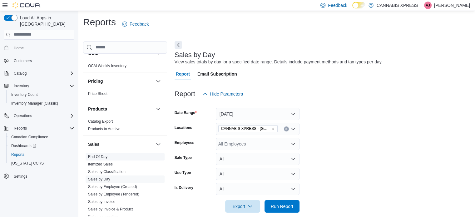 The image size is (475, 217). I want to click on h3: Sales, so click(94, 144).